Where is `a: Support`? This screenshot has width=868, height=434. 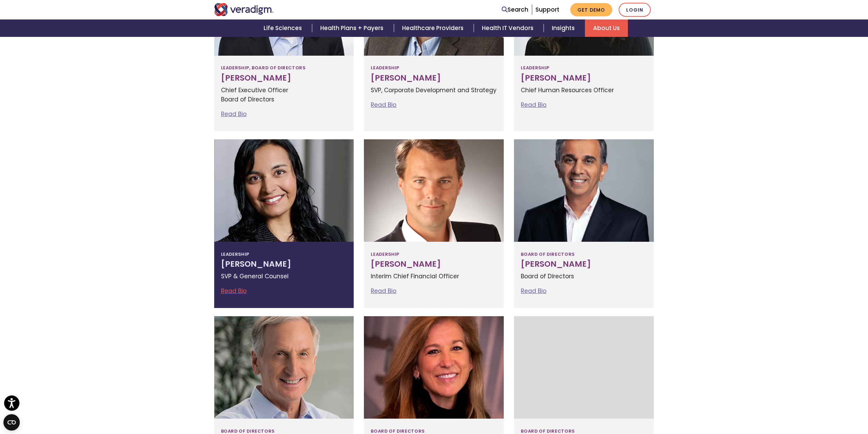
a: Support is located at coordinates (547, 10).